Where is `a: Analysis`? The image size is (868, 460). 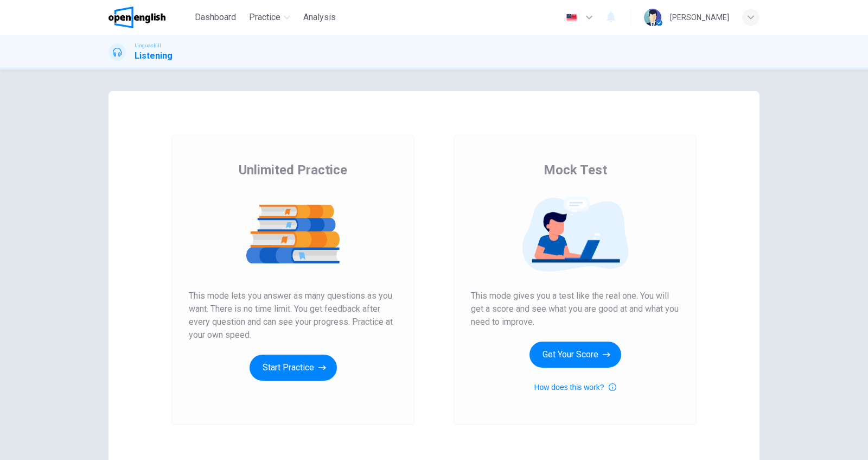
a: Analysis is located at coordinates (319, 18).